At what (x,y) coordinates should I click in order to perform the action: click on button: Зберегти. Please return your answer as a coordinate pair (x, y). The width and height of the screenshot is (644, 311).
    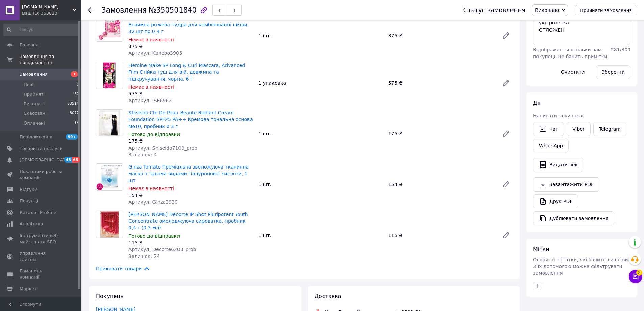
    Looking at the image, I should click on (613, 72).